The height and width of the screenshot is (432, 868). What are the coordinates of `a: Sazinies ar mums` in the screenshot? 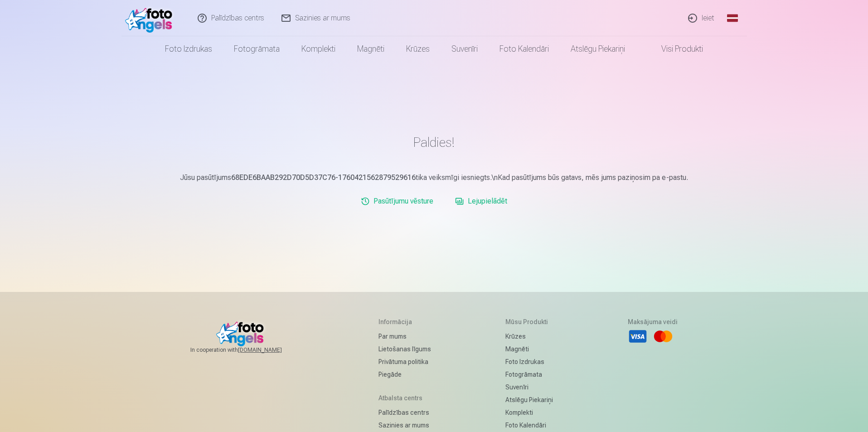 It's located at (404, 425).